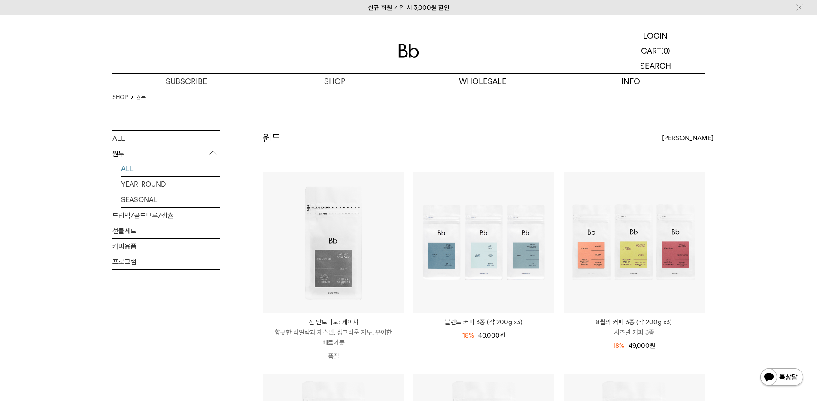  I want to click on p: INFO, so click(631, 81).